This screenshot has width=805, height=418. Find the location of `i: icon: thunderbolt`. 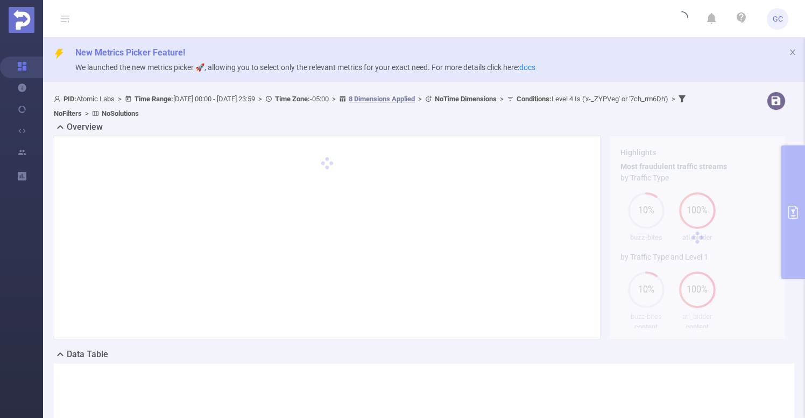

i: icon: thunderbolt is located at coordinates (59, 54).